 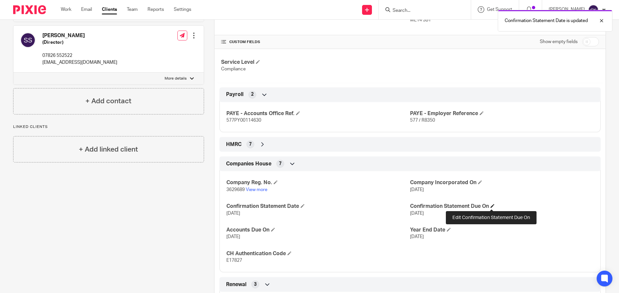 What do you see at coordinates (156, 10) in the screenshot?
I see `a: Reports` at bounding box center [156, 10].